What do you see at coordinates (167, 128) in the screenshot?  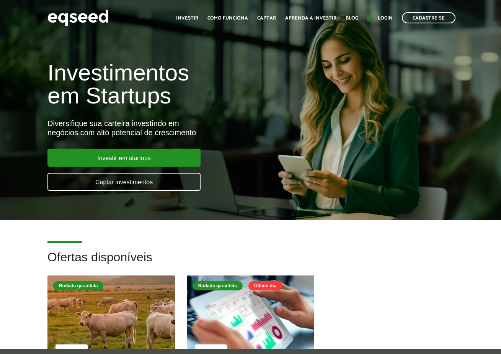 I see `div: Diversifique sua carteira investindo em negócios com alto potencial de crescimento` at bounding box center [167, 128].